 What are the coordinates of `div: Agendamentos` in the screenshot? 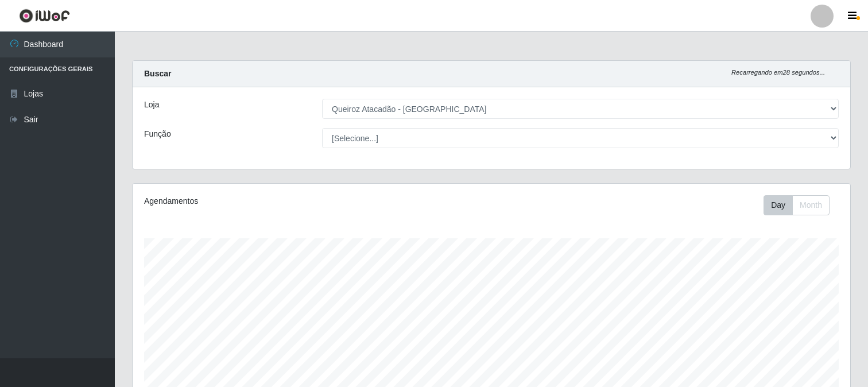 It's located at (284, 201).